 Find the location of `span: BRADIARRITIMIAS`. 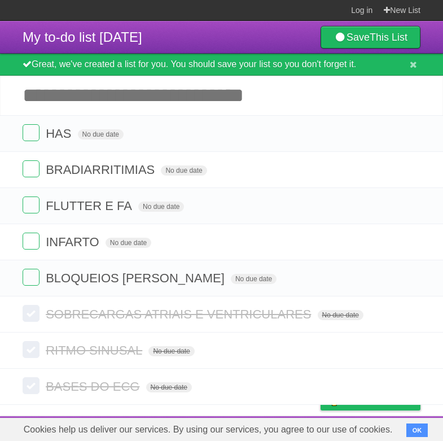

span: BRADIARRITIMIAS is located at coordinates (102, 169).